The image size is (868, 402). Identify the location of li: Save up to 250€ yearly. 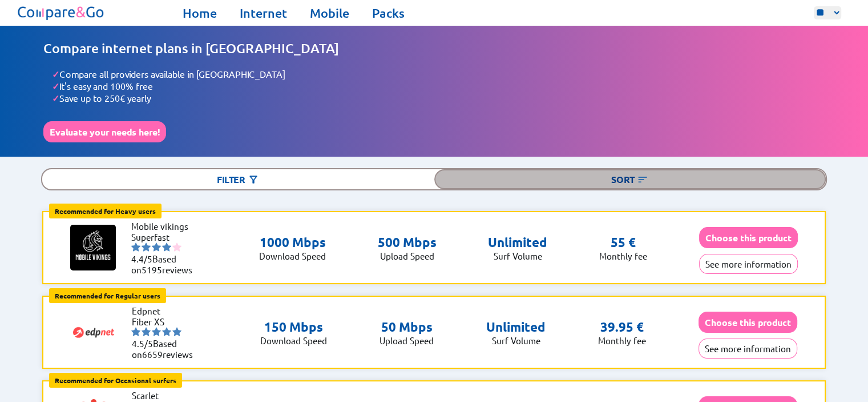
(438, 98).